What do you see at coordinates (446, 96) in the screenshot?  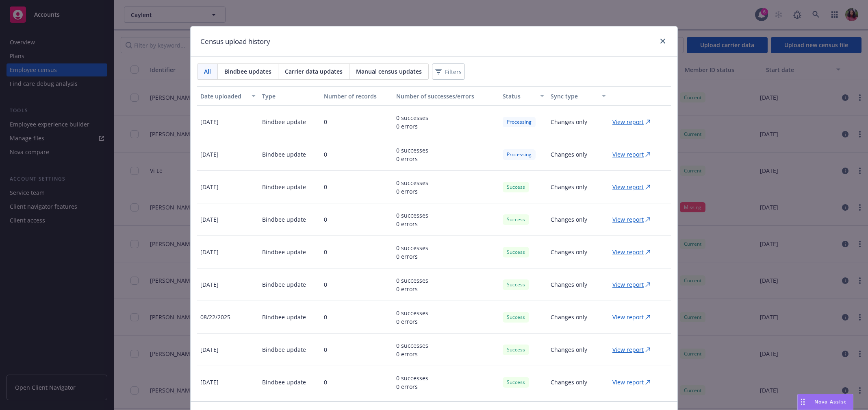 I see `button: Number of successes/errors` at bounding box center [446, 96].